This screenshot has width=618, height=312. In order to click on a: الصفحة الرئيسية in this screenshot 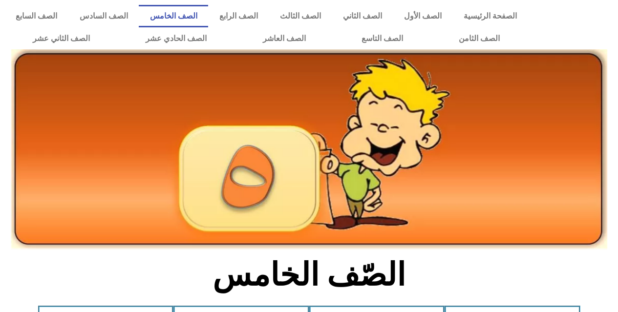, I will do `click(490, 16)`.